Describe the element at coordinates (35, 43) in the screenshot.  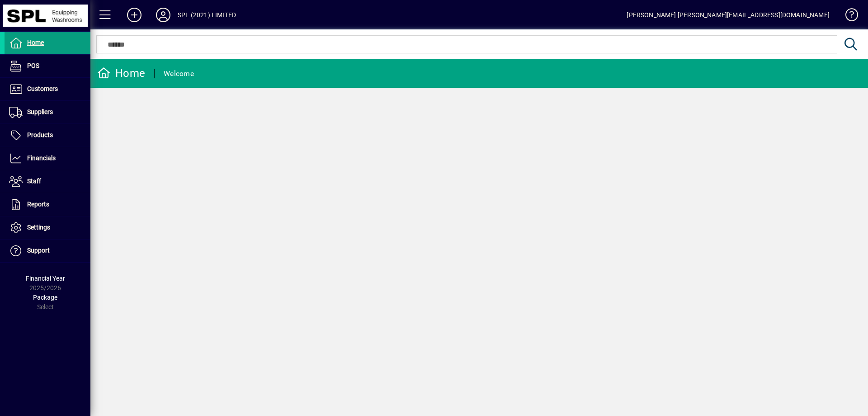
I see `span: Home` at that location.